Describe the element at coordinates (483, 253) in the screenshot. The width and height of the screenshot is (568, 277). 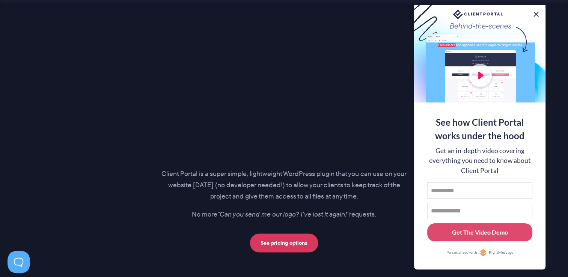
I see `img: Personalized with RightMessage` at that location.